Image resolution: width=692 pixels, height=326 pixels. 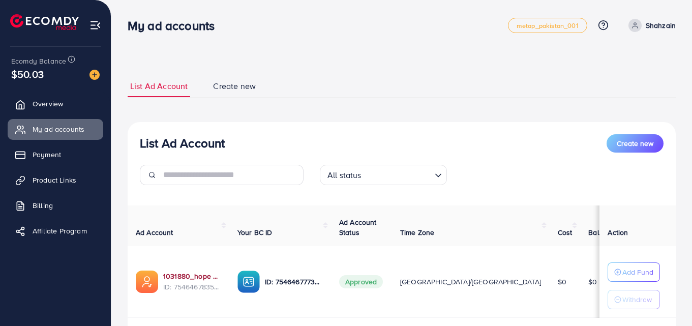 What do you see at coordinates (182, 143) in the screenshot?
I see `h3: List Ad Account` at bounding box center [182, 143].